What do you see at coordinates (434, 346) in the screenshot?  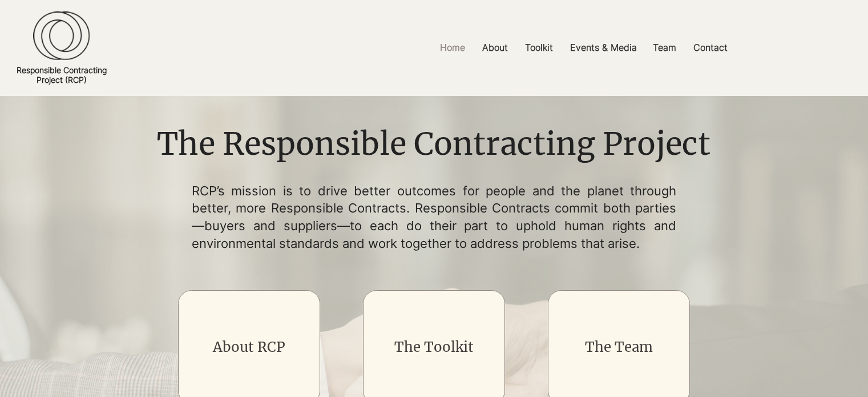 I see `a: The Toolkit` at bounding box center [434, 346].